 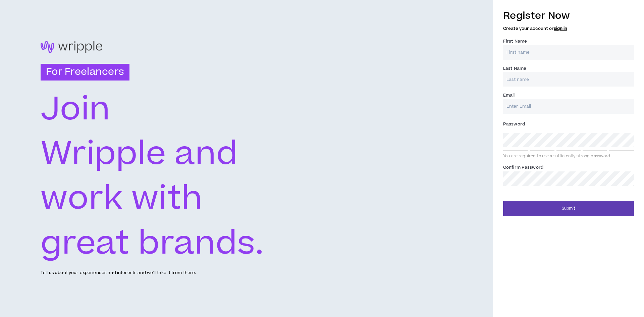 I want to click on text: Join, so click(x=76, y=109).